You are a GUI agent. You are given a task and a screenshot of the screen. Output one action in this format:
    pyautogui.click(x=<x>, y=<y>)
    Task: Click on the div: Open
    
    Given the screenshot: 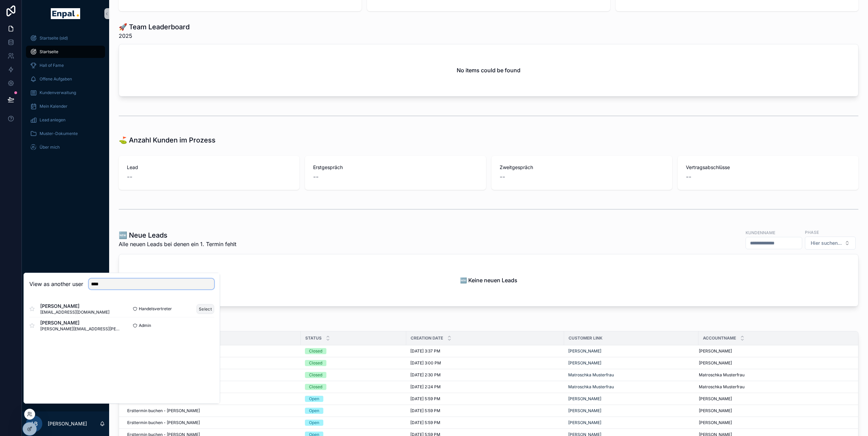 What is the action you would take?
    pyautogui.click(x=314, y=411)
    